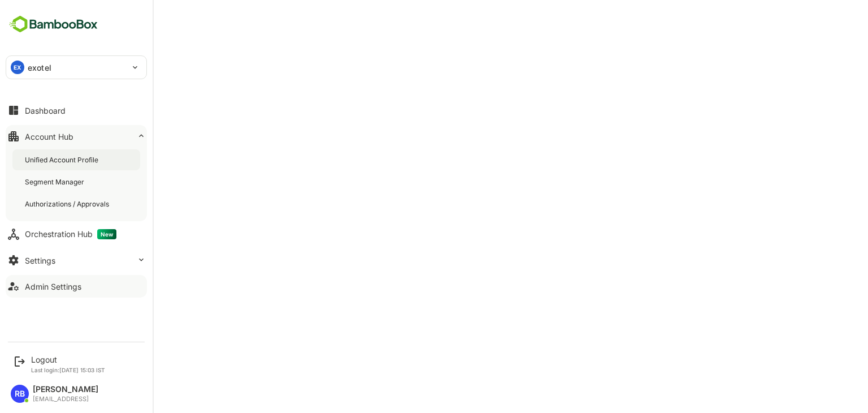 This screenshot has width=868, height=413. What do you see at coordinates (55, 181) in the screenshot?
I see `div: Segment Manager` at bounding box center [55, 181].